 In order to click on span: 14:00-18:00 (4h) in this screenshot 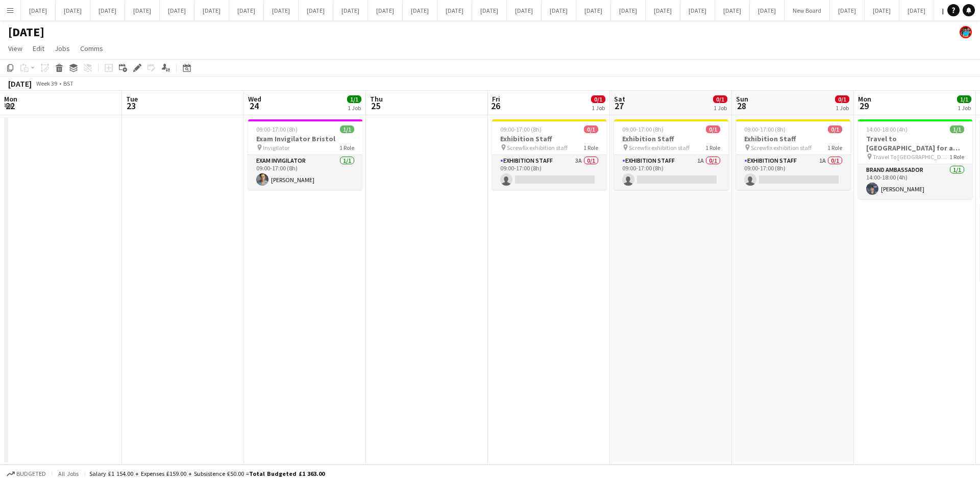, I will do `click(887, 129)`.